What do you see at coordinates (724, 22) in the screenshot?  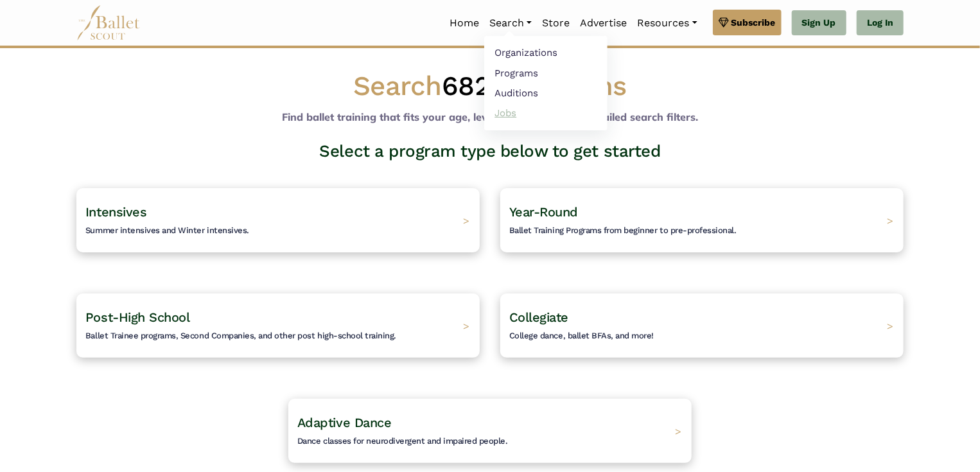 I see `img: gem.svg` at bounding box center [724, 22].